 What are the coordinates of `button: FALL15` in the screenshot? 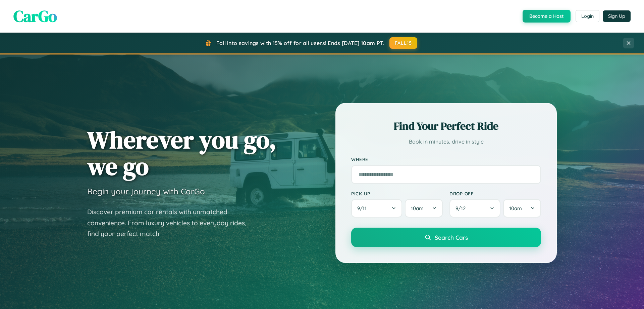 It's located at (404, 43).